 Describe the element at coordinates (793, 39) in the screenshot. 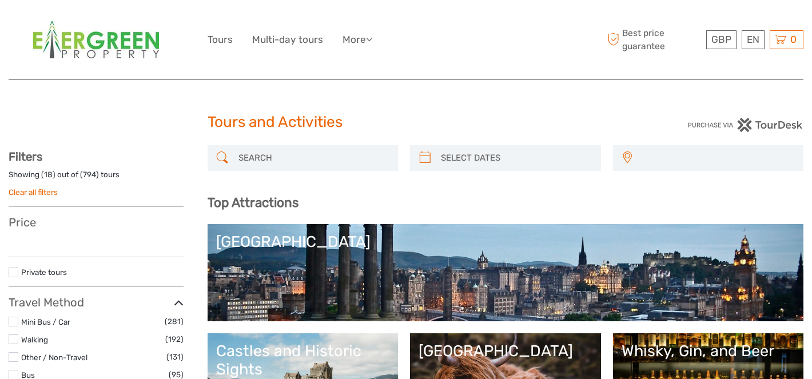

I see `span: 0` at that location.